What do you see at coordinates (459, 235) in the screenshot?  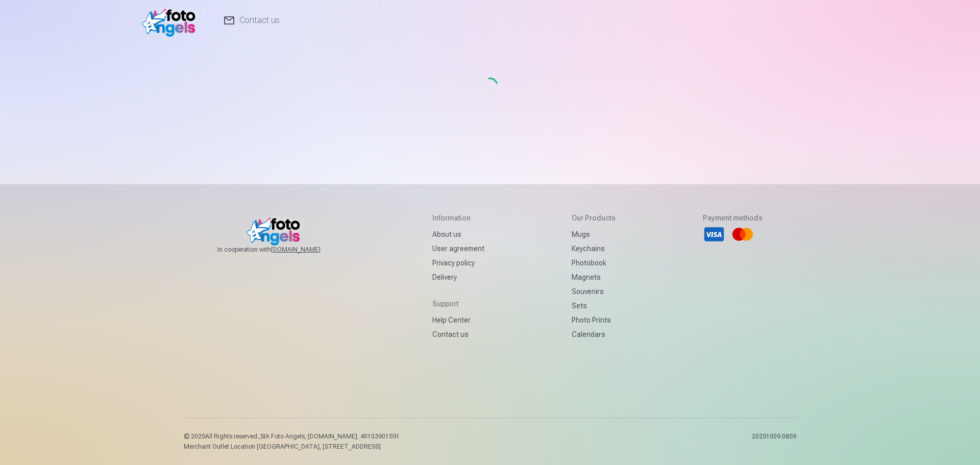 I see `a: About us` at bounding box center [459, 235].